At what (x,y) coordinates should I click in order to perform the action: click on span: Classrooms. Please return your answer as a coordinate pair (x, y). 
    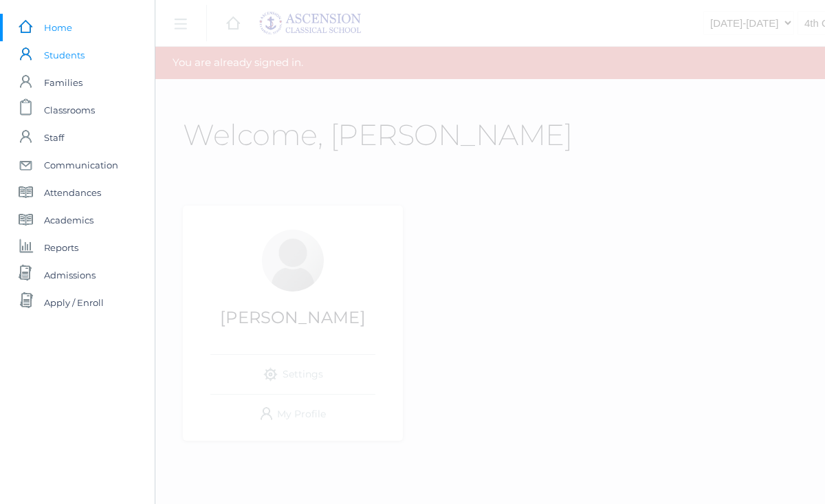
    Looking at the image, I should click on (69, 110).